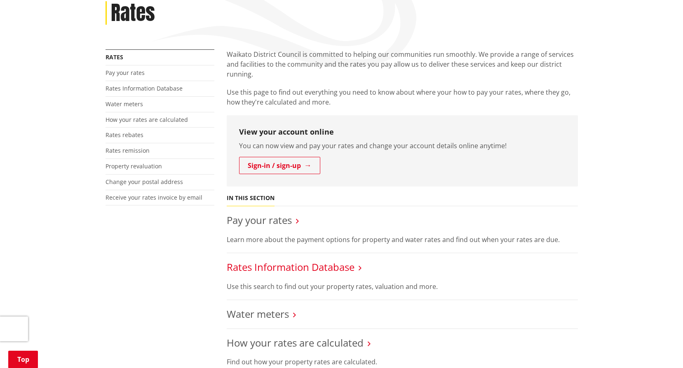 The image size is (683, 368). What do you see at coordinates (402, 287) in the screenshot?
I see `p: Use this search to find out your property rates, valuation and more.` at bounding box center [402, 287].